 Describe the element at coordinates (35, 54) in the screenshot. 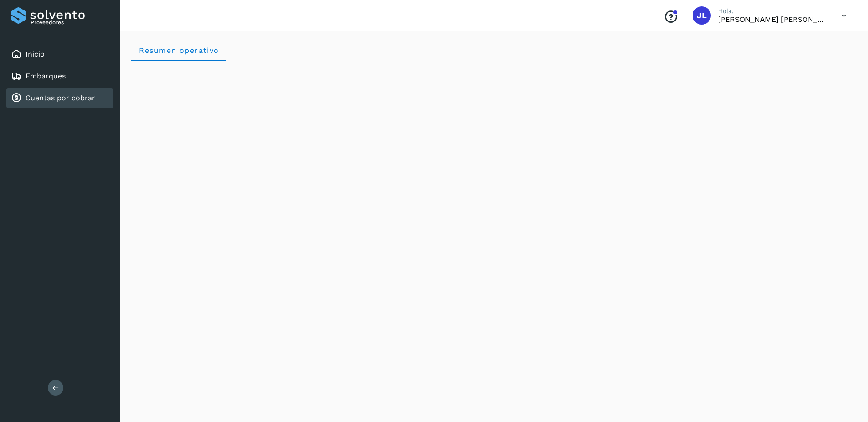

I see `a: Inicio` at that location.